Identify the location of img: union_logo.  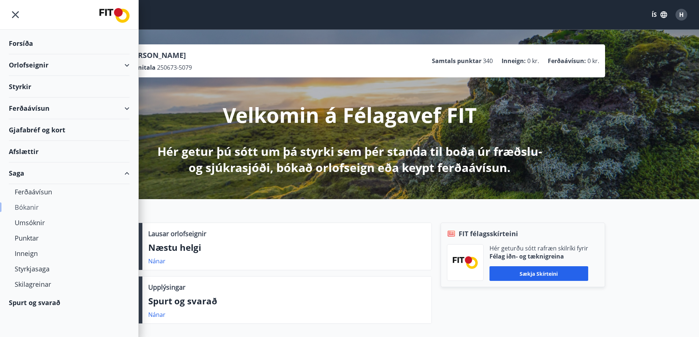
(114, 15).